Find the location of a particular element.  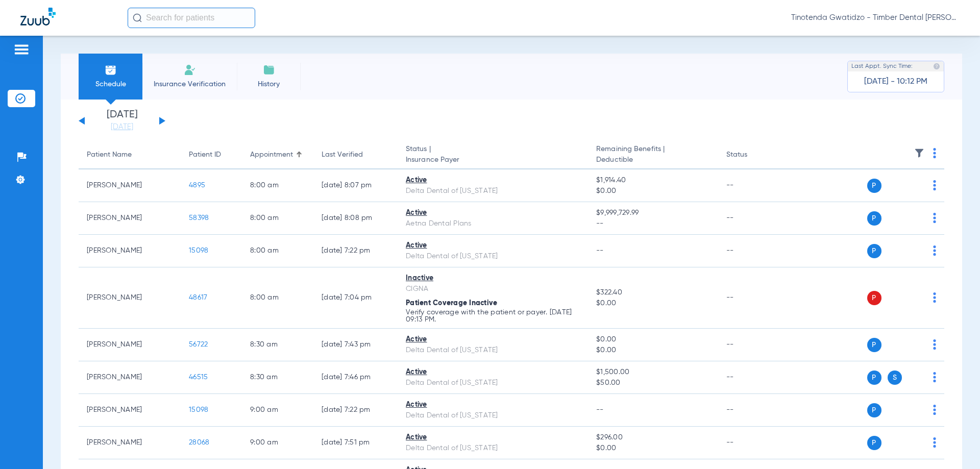

th: Remaining Benefits | is located at coordinates (653, 155).